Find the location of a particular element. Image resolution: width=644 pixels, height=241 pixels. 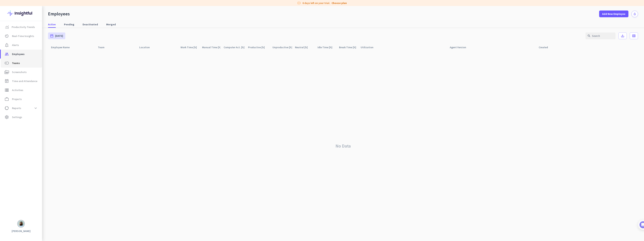

a: data_usageReportsexpand_more is located at coordinates (21, 108).